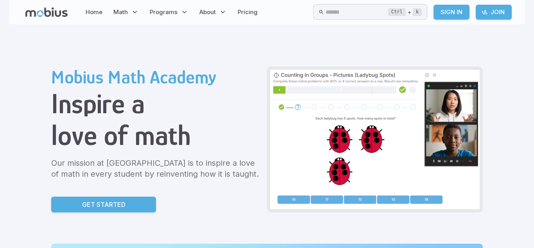 This screenshot has width=534, height=248. Describe the element at coordinates (248, 12) in the screenshot. I see `a: Pricing` at that location.